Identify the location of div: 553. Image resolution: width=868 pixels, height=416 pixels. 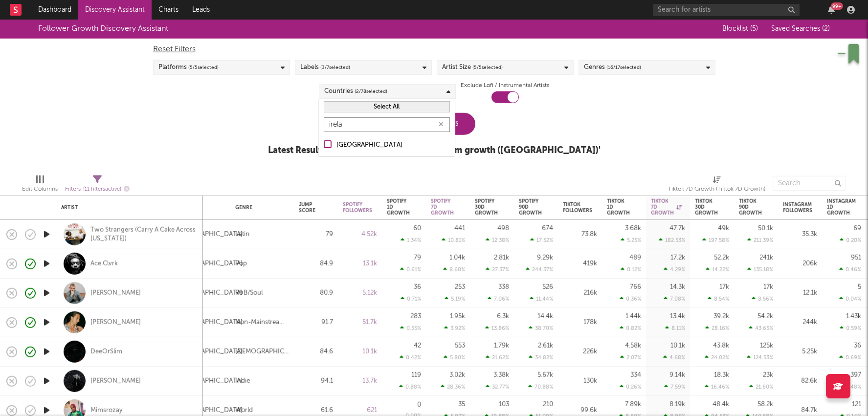
(460, 346).